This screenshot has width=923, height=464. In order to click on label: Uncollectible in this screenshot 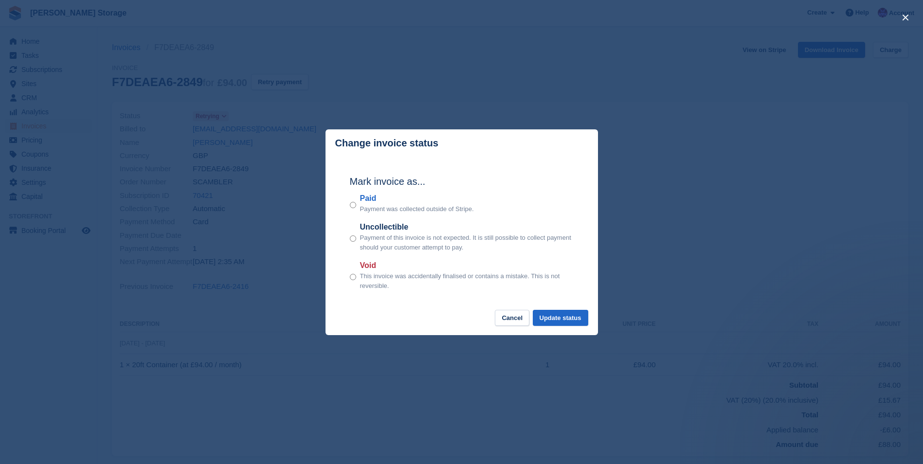, I will do `click(467, 227)`.